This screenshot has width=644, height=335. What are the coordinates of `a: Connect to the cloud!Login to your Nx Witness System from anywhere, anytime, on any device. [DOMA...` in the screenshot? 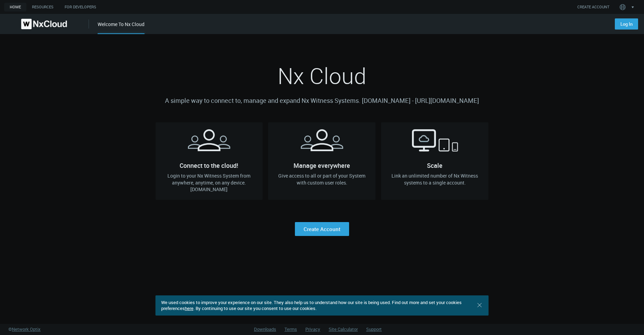 It's located at (209, 161).